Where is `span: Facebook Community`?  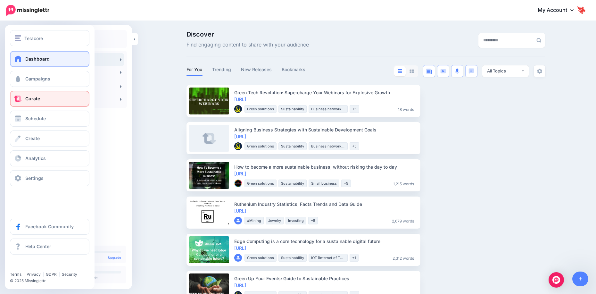
span: Facebook Community is located at coordinates (49, 226).